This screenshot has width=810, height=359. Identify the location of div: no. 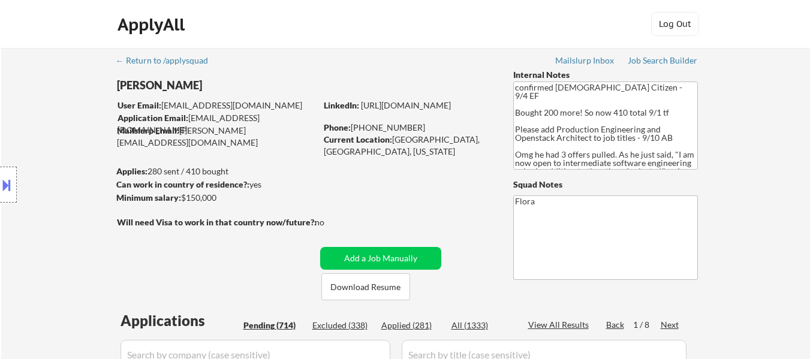
(332, 223).